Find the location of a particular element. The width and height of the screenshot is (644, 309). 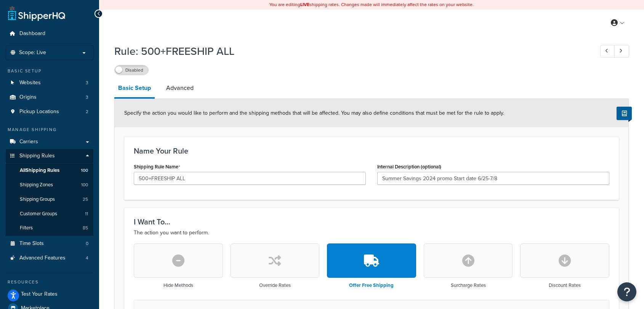

span: Shipping Groups is located at coordinates (37, 199).